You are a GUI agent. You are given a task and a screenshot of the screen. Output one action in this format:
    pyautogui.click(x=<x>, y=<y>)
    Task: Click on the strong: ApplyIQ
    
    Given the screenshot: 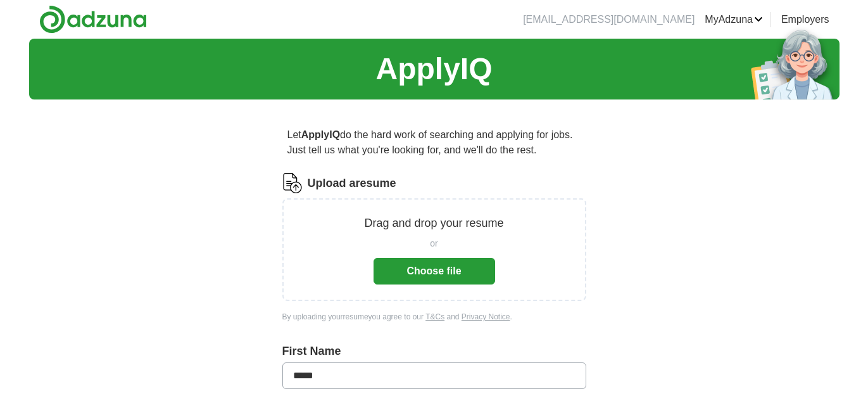 What is the action you would take?
    pyautogui.click(x=320, y=135)
    